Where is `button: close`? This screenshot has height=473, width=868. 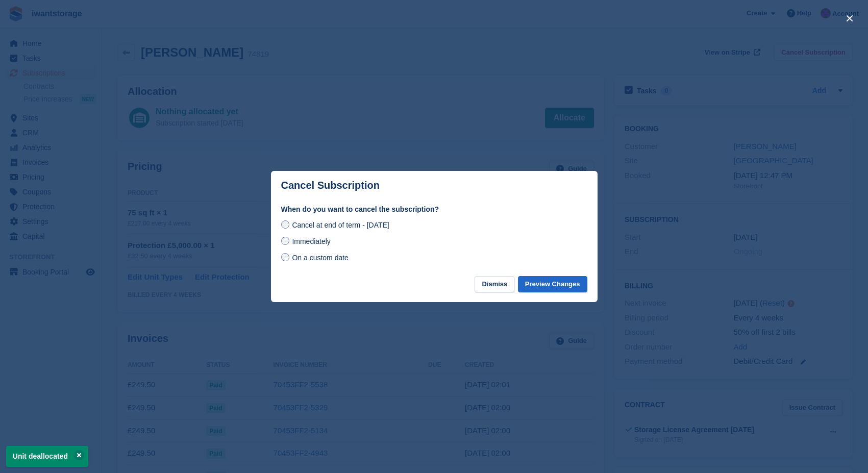 button: close is located at coordinates (850, 18).